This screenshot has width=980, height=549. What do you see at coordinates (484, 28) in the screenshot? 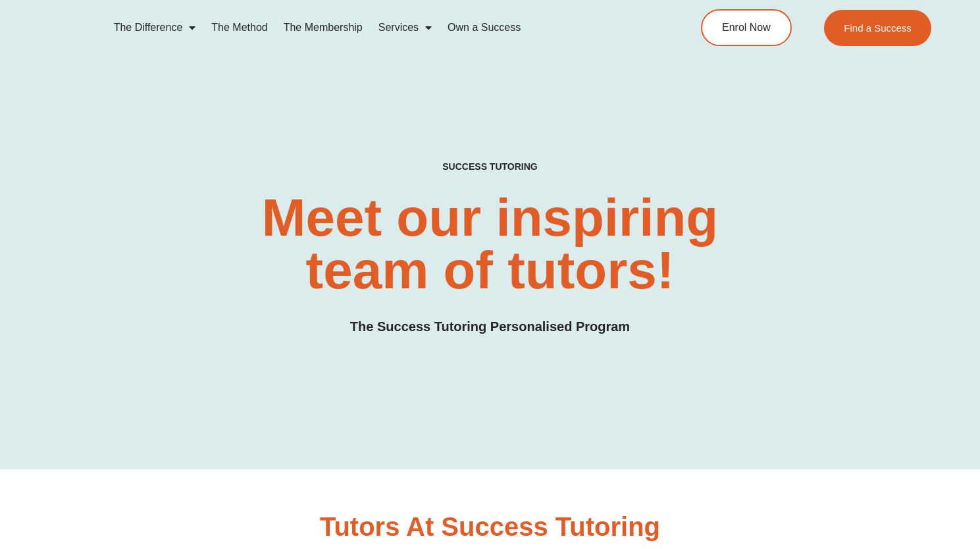
I see `a: Own a Success` at bounding box center [484, 28].